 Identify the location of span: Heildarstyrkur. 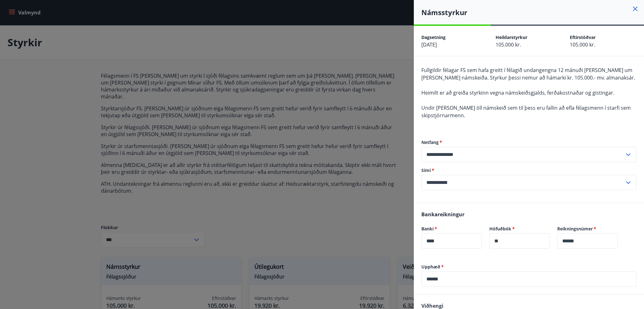
(511, 37).